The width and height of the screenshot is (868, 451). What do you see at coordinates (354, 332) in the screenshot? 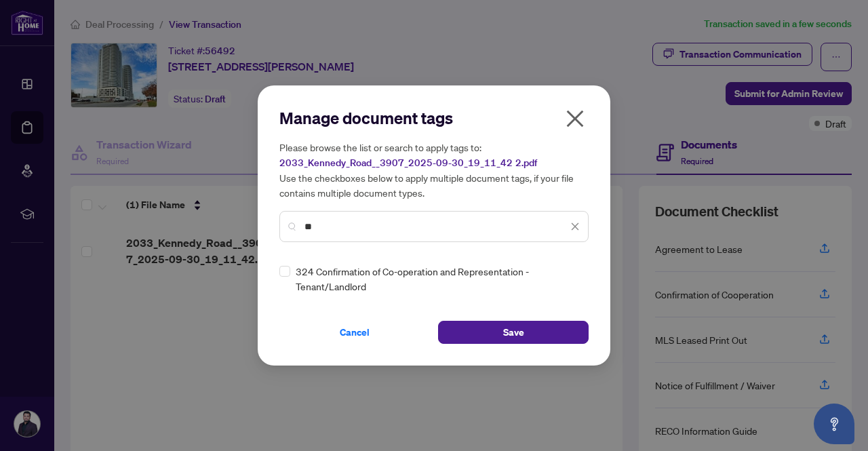
I see `button: Cancel` at bounding box center [354, 332].